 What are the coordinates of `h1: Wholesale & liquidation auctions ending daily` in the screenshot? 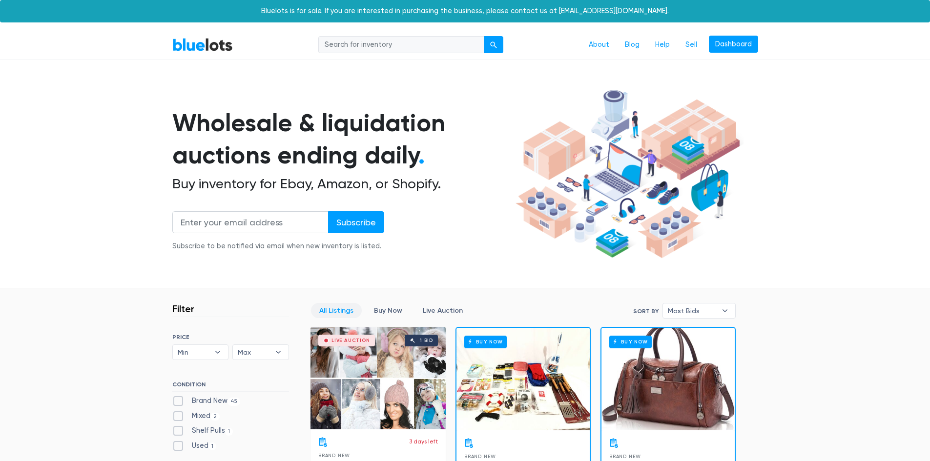 It's located at (342, 139).